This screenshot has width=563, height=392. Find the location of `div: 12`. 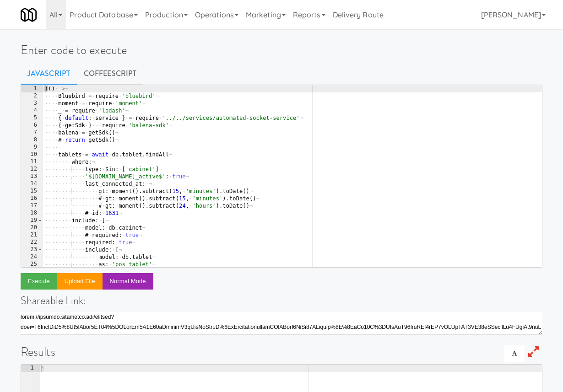

div: 12 is located at coordinates (32, 169).